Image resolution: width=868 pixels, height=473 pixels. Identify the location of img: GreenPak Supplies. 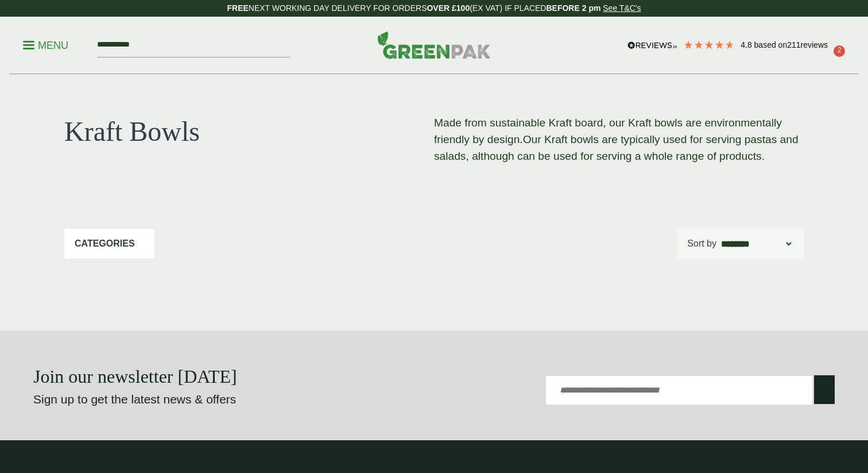
(434, 45).